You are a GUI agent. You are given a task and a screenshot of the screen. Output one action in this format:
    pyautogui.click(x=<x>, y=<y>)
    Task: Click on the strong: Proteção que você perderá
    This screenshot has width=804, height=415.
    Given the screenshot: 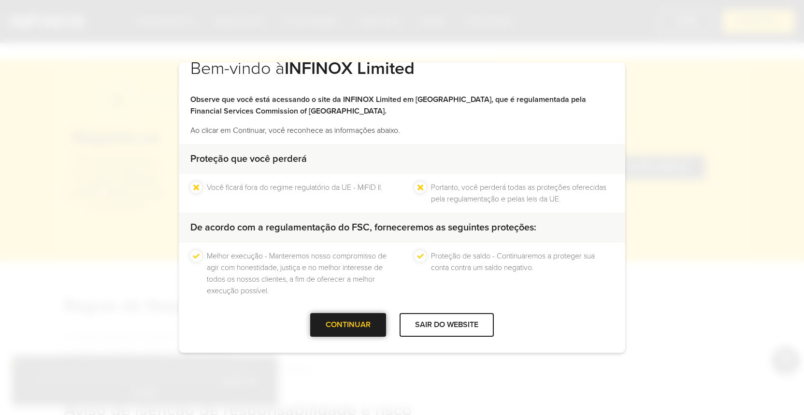 What is the action you would take?
    pyautogui.click(x=248, y=159)
    